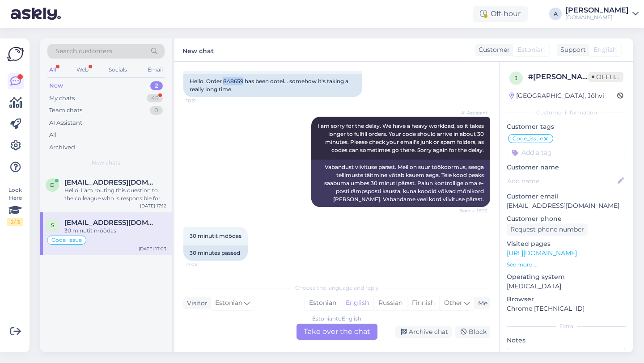 This screenshot has width=644, height=363. I want to click on p: Customer name, so click(566, 167).